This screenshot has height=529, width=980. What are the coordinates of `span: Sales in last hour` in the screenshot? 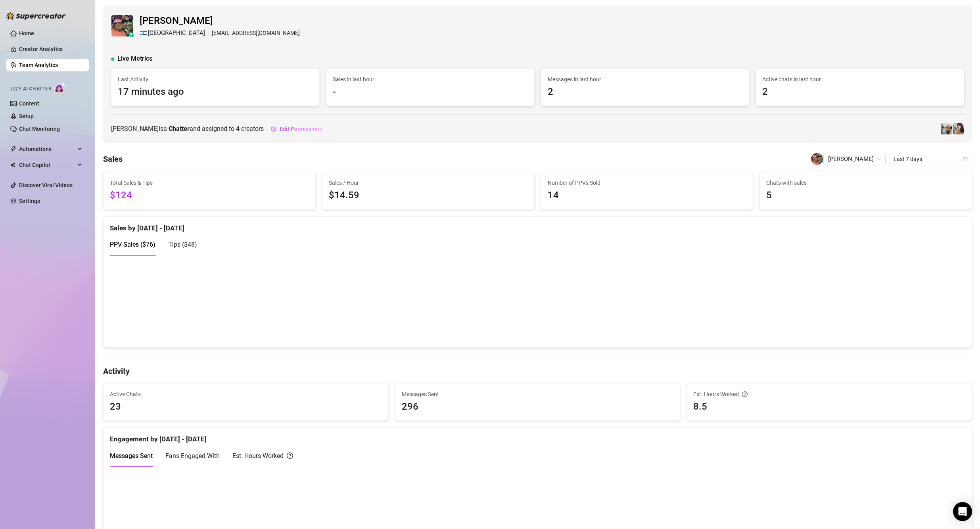 It's located at (431, 79).